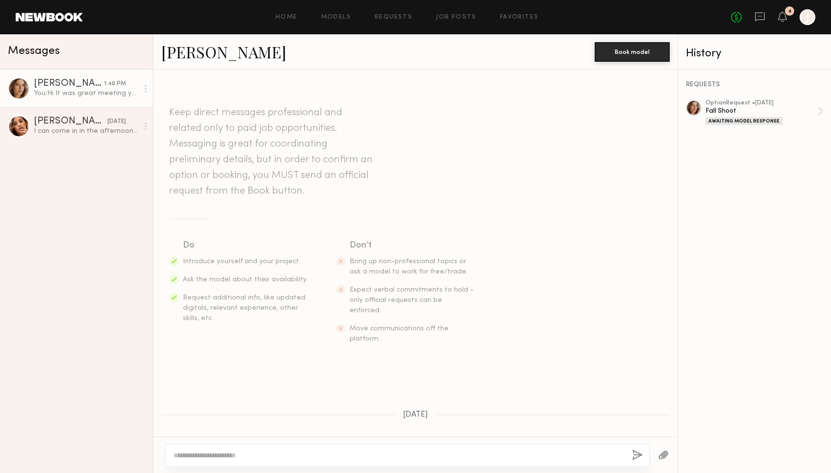 Image resolution: width=831 pixels, height=473 pixels. Describe the element at coordinates (632, 51) in the screenshot. I see `a: Book model` at that location.